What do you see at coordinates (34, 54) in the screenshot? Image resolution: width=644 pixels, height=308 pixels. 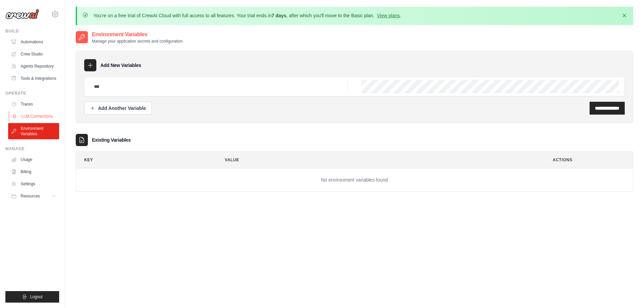 I see `a: Crew Studio` at bounding box center [34, 54].